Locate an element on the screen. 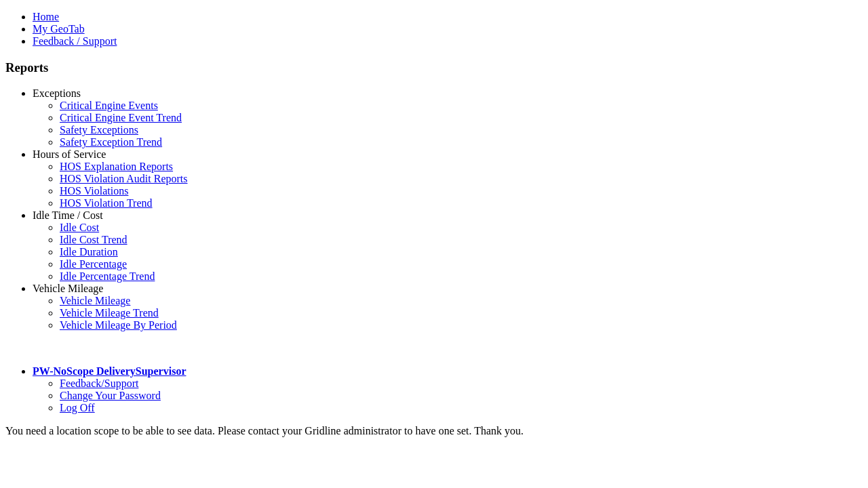 The image size is (868, 488). a: Feedback / Support is located at coordinates (75, 41).